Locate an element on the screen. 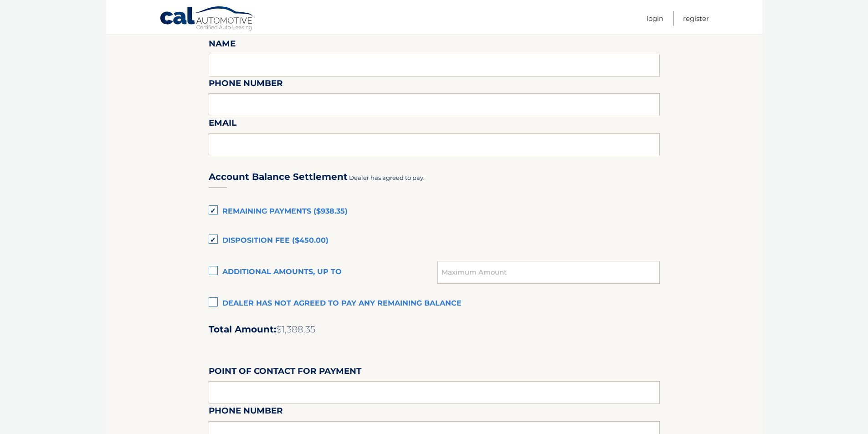 This screenshot has height=434, width=868. span: Dealer has agreed to pay: is located at coordinates (387, 178).